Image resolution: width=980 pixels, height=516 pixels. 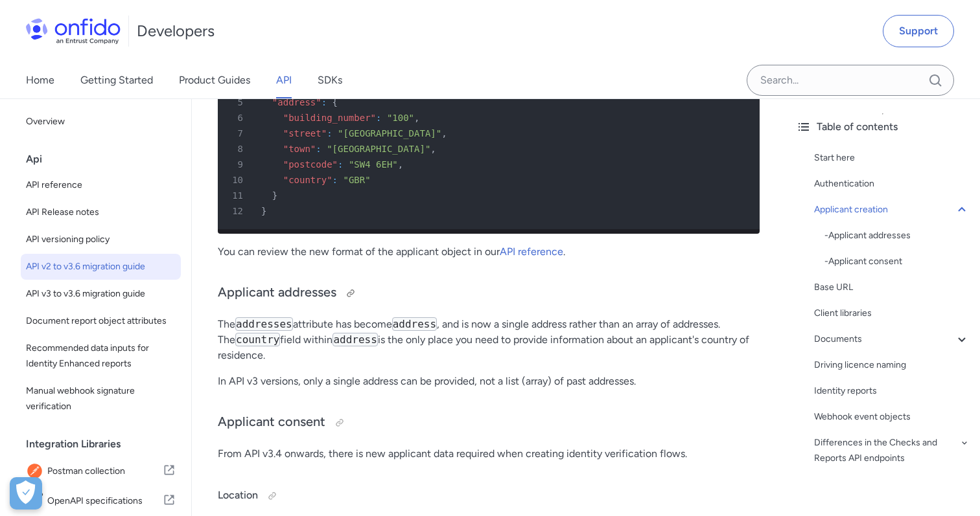 What do you see at coordinates (101, 294) in the screenshot?
I see `a: API v3 to v3.6 migration guide` at bounding box center [101, 294].